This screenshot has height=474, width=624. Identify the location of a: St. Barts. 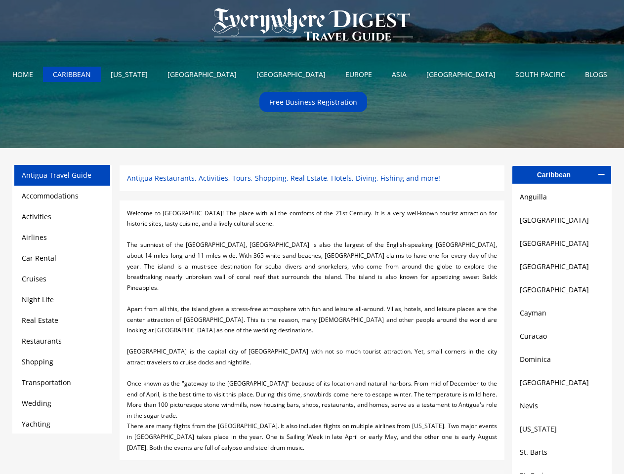
(562, 453).